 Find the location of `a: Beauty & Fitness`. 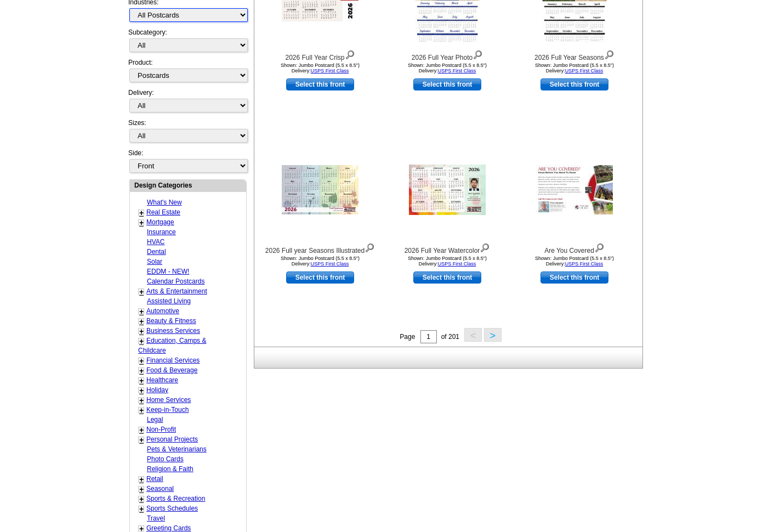

a: Beauty & Fitness is located at coordinates (171, 321).